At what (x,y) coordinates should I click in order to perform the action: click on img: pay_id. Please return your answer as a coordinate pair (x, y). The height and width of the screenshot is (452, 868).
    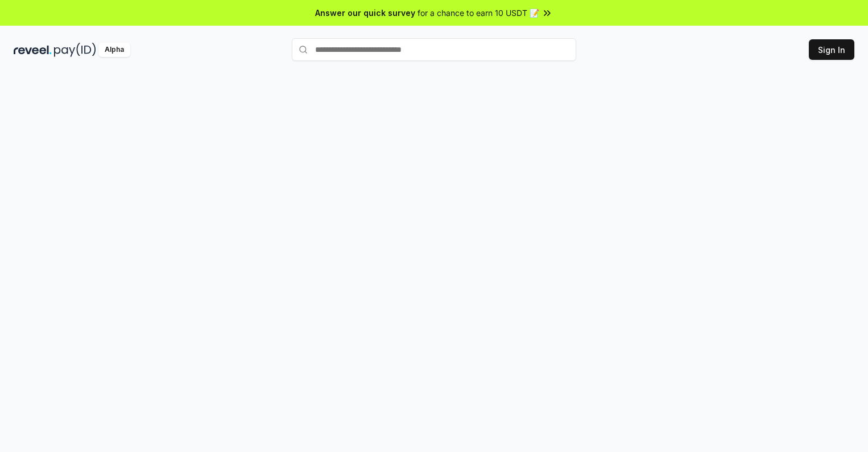
    Looking at the image, I should click on (75, 50).